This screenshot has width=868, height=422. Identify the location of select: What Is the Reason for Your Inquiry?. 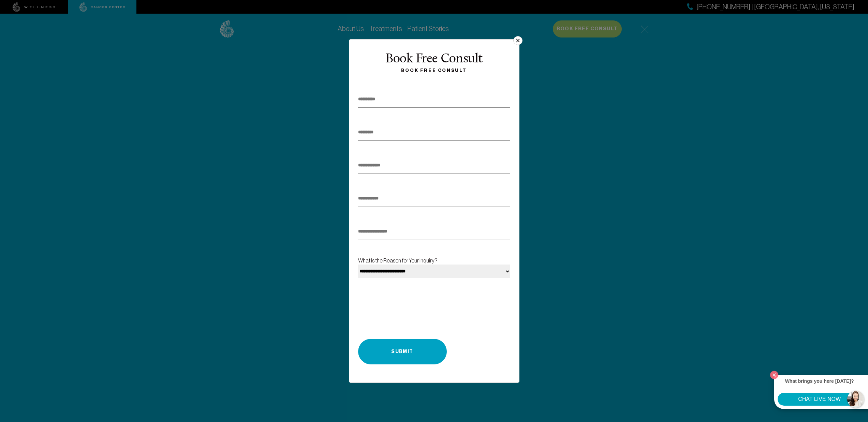
(434, 272).